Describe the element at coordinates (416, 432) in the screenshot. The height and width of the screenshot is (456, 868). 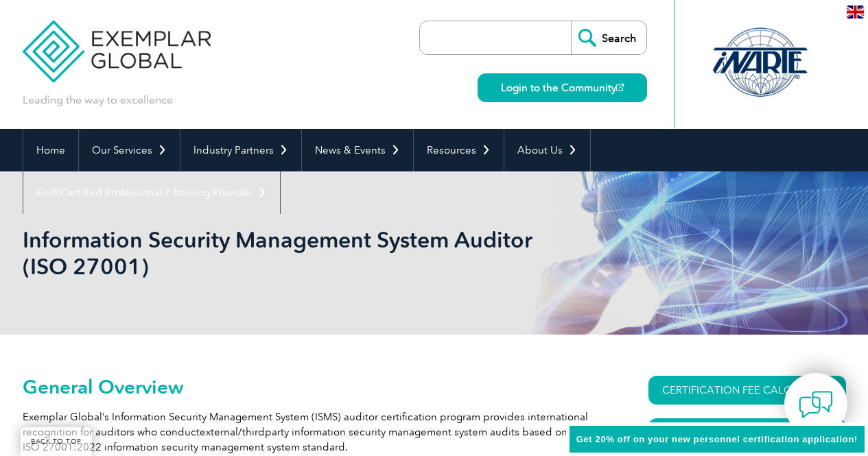
I see `span: party information security management system audits based on` at that location.